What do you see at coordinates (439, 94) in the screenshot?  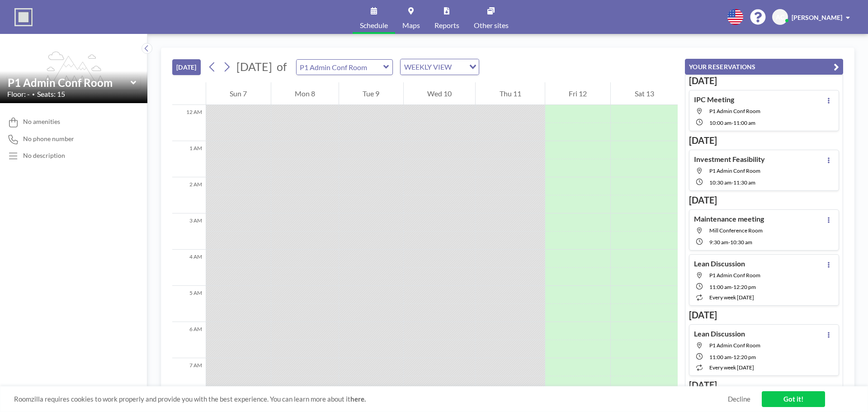 I see `div: Wed 10` at bounding box center [439, 94].